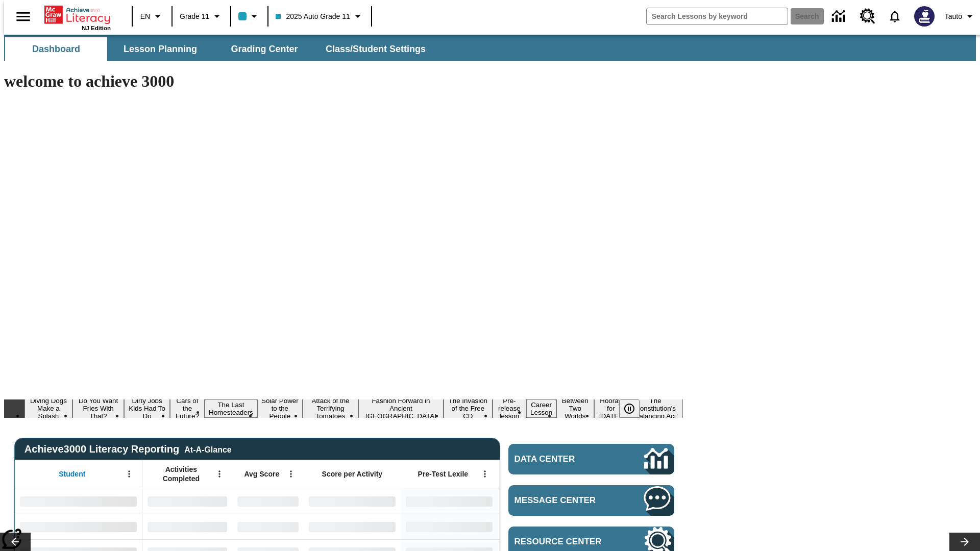 The height and width of the screenshot is (551, 980). Describe the element at coordinates (160, 49) in the screenshot. I see `span: Lesson Planning` at that location.